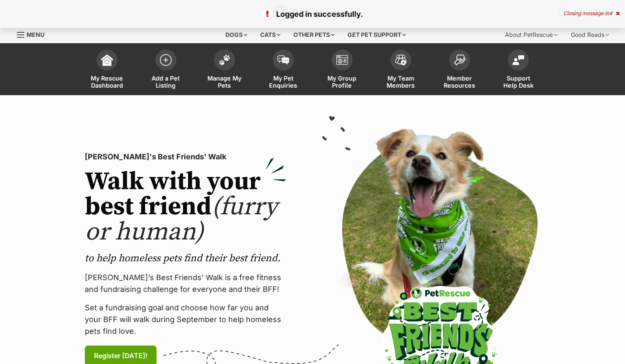 Image resolution: width=625 pixels, height=364 pixels. Describe the element at coordinates (460, 60) in the screenshot. I see `img: member-resources-icon-8e73f808a243e03378d46382f2149f9095a855e16c252ad45f914b54edf8863c.svg` at that location.